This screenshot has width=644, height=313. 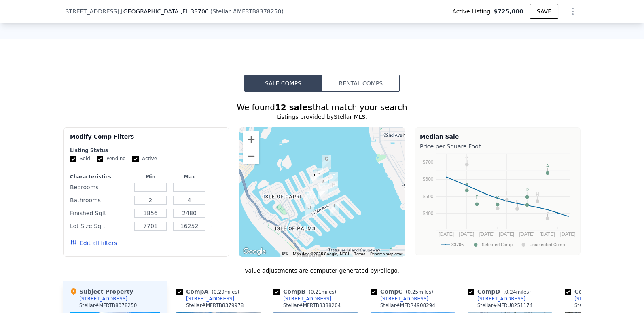 What do you see at coordinates (573, 11) in the screenshot?
I see `button: Show Options` at bounding box center [573, 11].